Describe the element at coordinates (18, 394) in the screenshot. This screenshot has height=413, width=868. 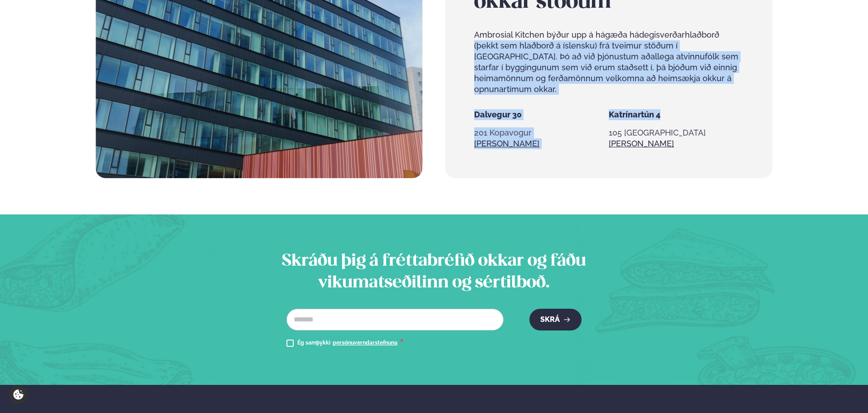
I see `a: Cookie settings` at that location.